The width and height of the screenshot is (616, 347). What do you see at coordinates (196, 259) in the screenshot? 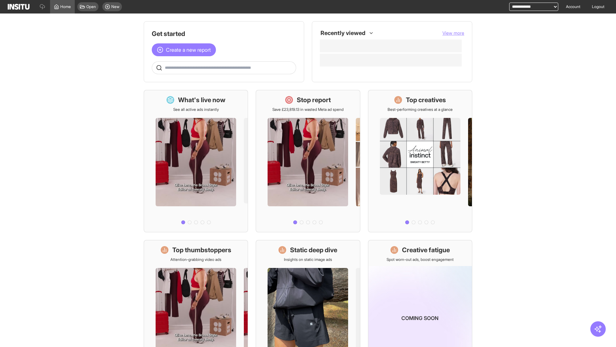
I see `p: Attention-grabbing video ads` at bounding box center [196, 259].